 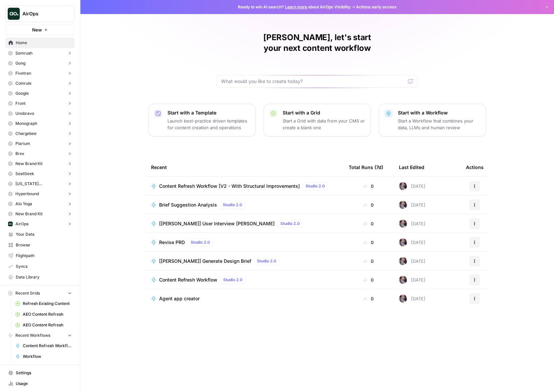 I want to click on span: Agent app creator, so click(x=180, y=298).